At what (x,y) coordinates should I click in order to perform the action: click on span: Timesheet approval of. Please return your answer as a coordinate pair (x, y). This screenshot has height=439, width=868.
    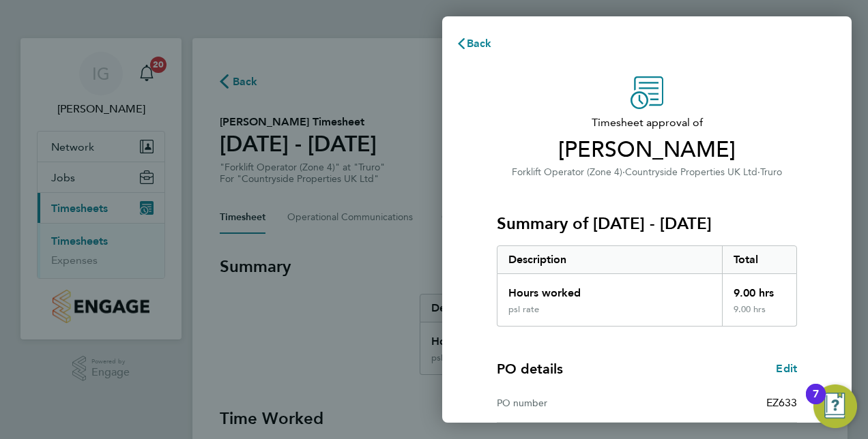
    Looking at the image, I should click on (646, 123).